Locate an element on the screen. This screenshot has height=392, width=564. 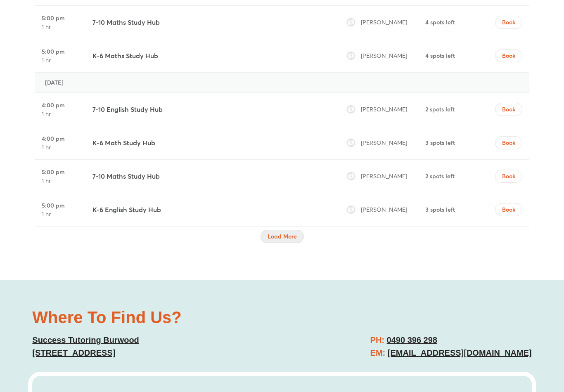
u: Success Tutoring Burwood is located at coordinates (85, 340).